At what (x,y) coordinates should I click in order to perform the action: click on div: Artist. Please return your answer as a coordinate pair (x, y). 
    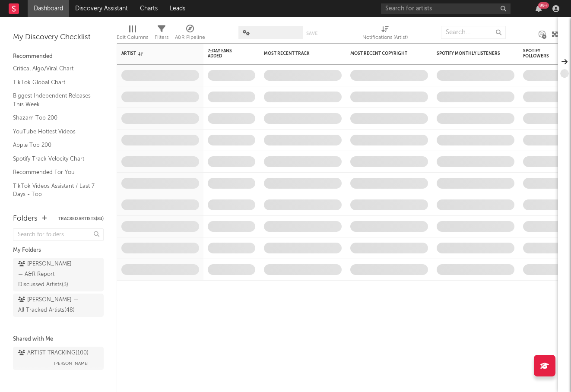
    Looking at the image, I should click on (154, 54).